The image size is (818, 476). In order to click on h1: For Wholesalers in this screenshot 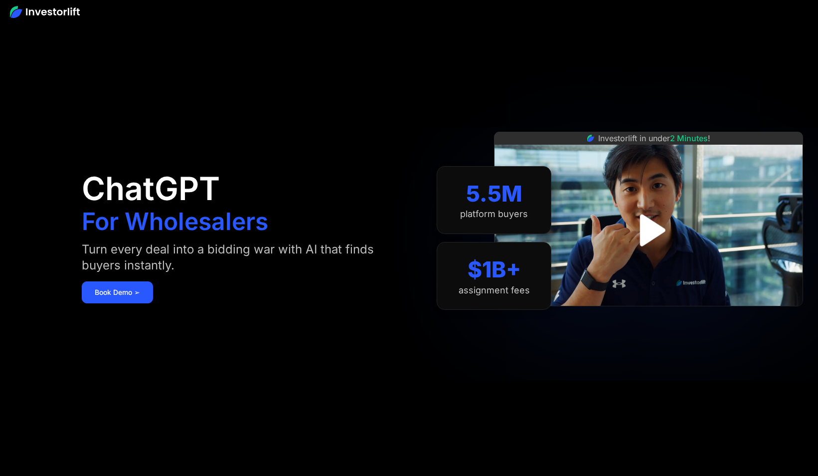, I will do `click(175, 221)`.